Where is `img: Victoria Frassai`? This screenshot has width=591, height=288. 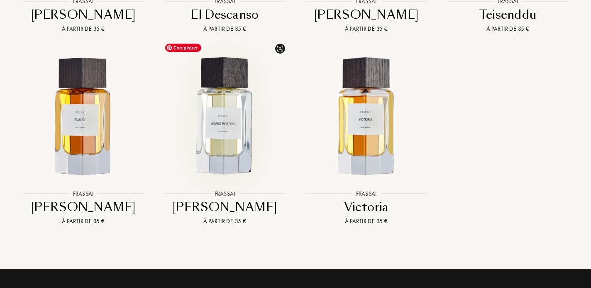
img: Victoria Frassai is located at coordinates (366, 116).